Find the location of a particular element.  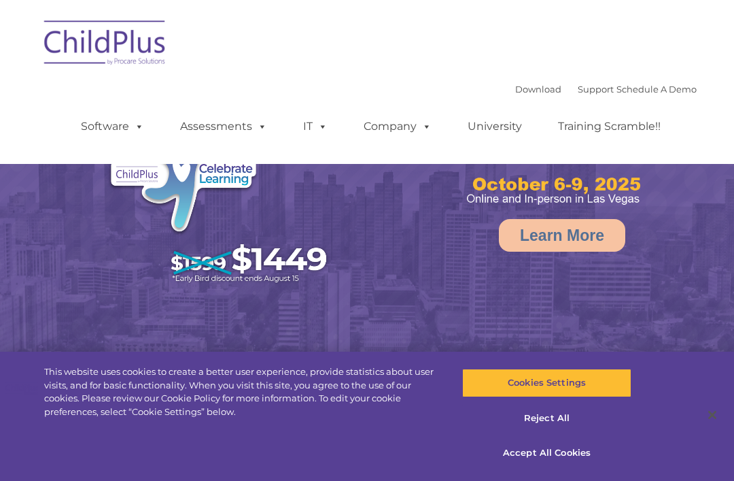

a: Support is located at coordinates (595, 89).